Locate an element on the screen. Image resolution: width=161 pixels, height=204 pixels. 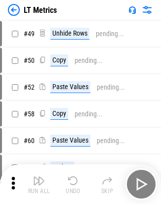
span: # 52 is located at coordinates (29, 87).